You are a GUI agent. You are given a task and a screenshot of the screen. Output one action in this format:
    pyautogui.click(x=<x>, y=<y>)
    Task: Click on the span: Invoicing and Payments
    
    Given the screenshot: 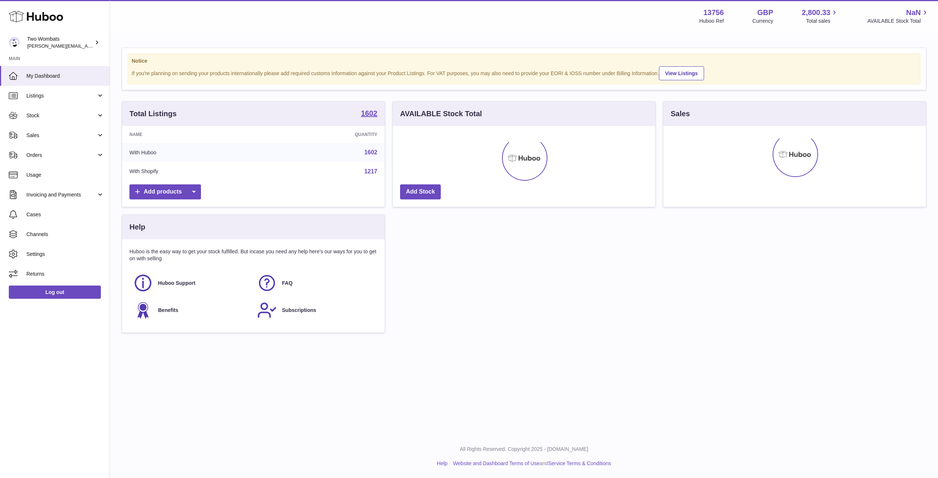 What is the action you would take?
    pyautogui.click(x=61, y=195)
    